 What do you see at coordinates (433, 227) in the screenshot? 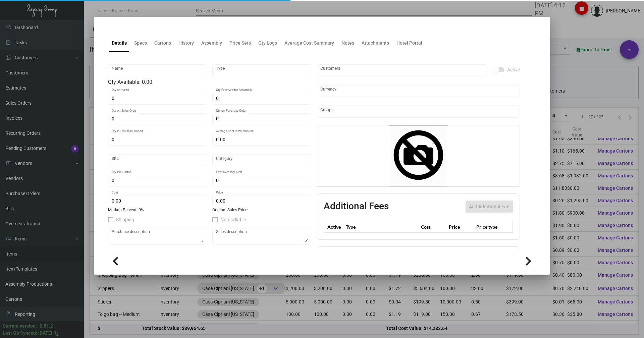
I see `th: Cost` at bounding box center [433, 227].